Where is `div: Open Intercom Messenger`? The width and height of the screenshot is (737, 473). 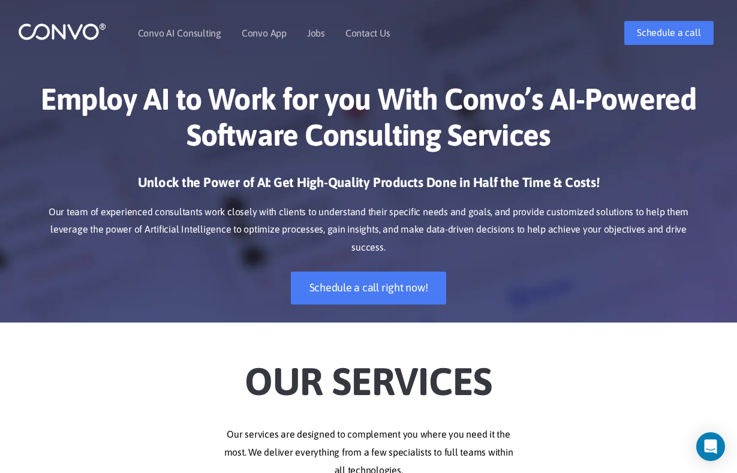
div: Open Intercom Messenger is located at coordinates (710, 447).